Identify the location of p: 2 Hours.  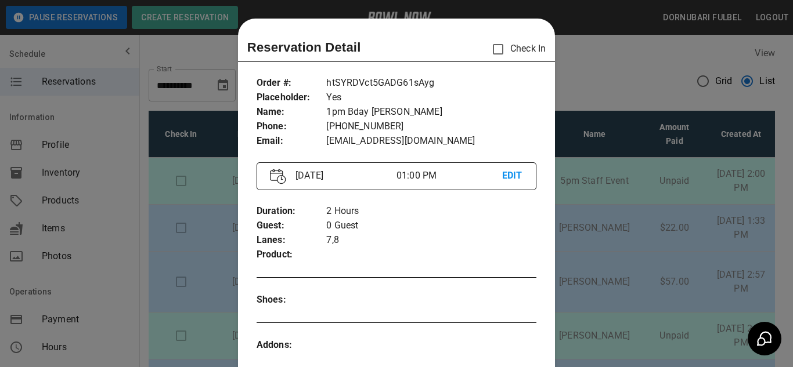
(431, 211).